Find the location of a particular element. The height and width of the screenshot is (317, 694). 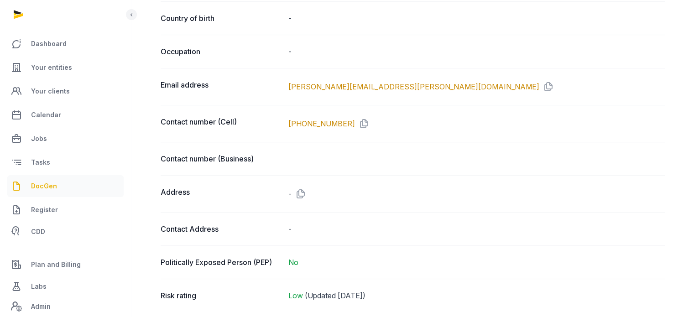

span: CDD is located at coordinates (38, 232).